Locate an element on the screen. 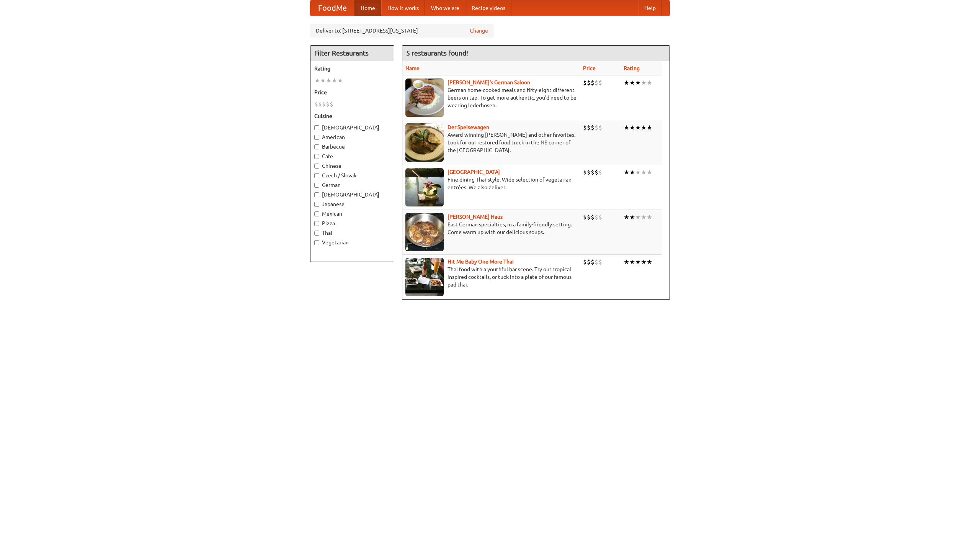  img: speisewagen.jpg is located at coordinates (424, 142).